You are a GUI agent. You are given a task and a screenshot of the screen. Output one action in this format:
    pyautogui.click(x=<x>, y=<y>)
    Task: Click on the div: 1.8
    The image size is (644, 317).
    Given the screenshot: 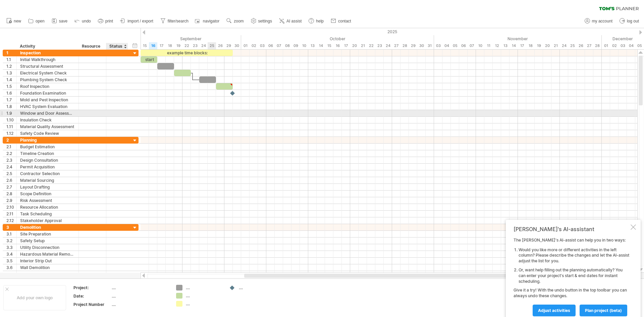 What is the action you would take?
    pyautogui.click(x=12, y=106)
    